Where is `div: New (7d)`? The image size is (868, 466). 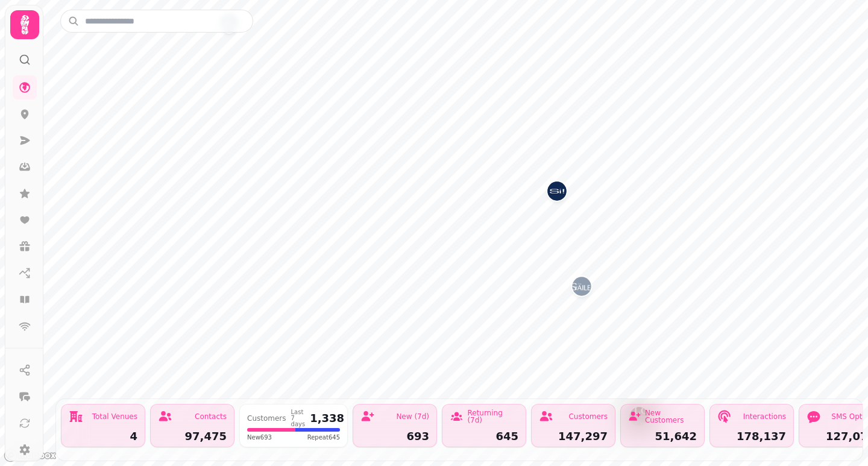 div: New (7d) is located at coordinates (413, 416).